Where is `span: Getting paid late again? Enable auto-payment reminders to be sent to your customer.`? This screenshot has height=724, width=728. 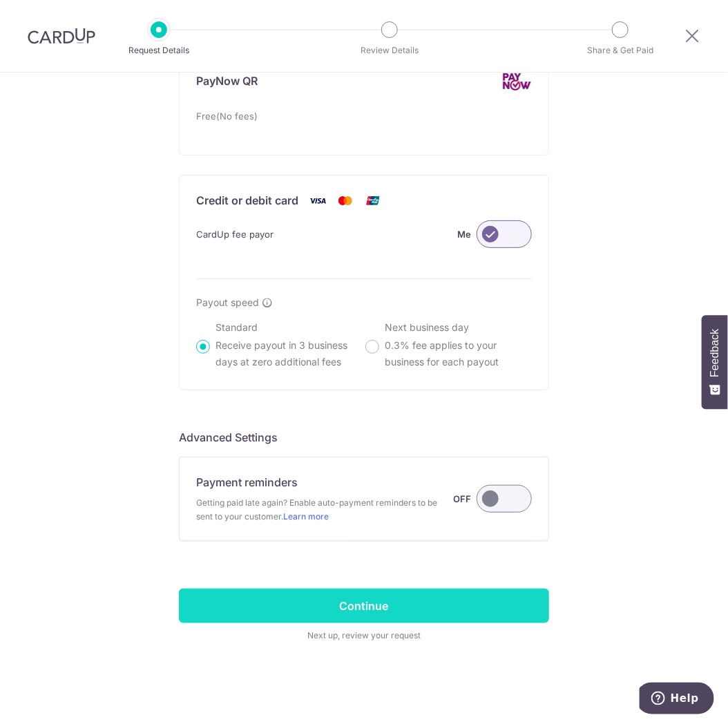 span: Getting paid late again? Enable auto-payment reminders to be sent to your customer. is located at coordinates (325, 510).